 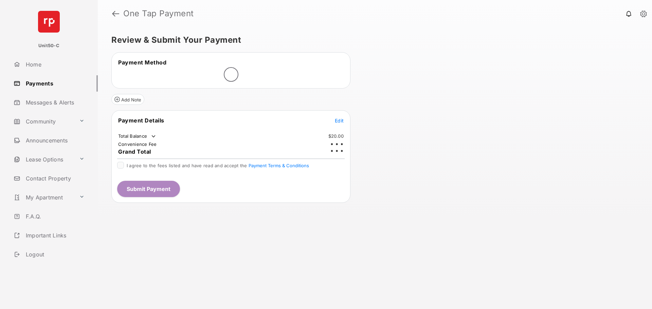 I want to click on button: Submit Payment, so click(x=148, y=189).